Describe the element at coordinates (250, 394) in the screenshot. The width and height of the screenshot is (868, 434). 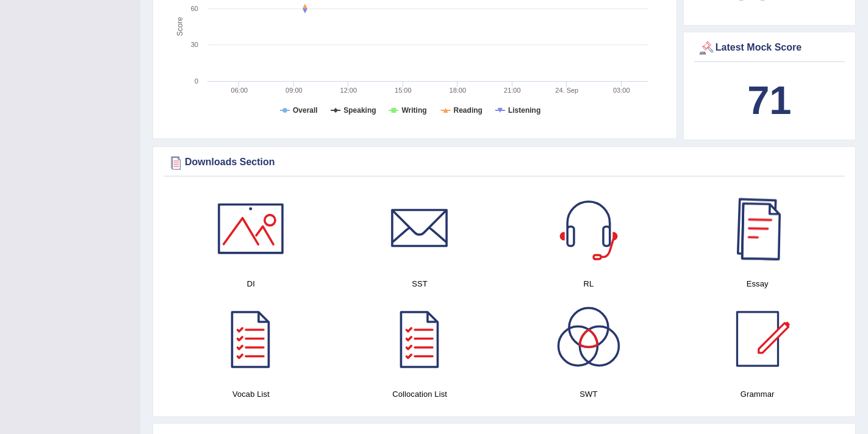
I see `h4: Vocab List` at that location.